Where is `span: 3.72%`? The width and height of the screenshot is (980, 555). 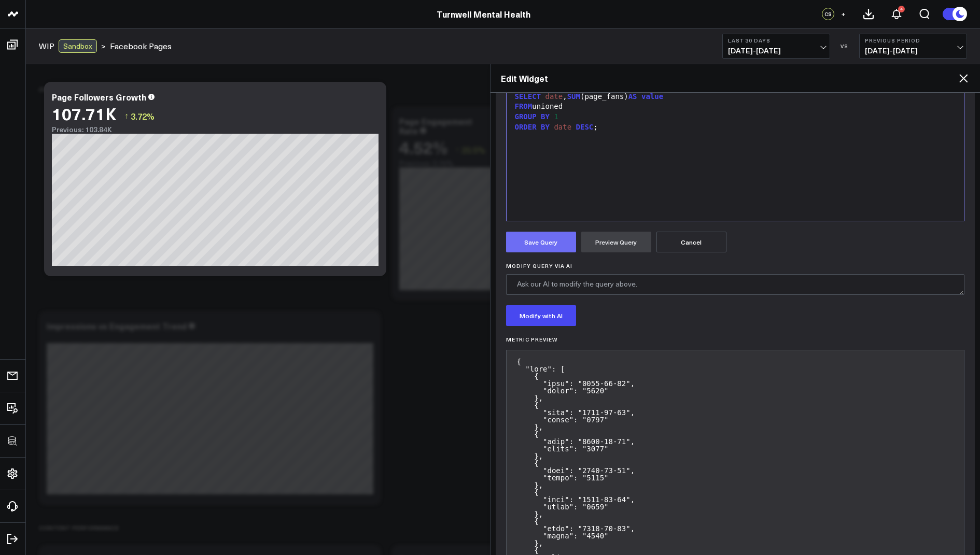 span: 3.72% is located at coordinates (142, 116).